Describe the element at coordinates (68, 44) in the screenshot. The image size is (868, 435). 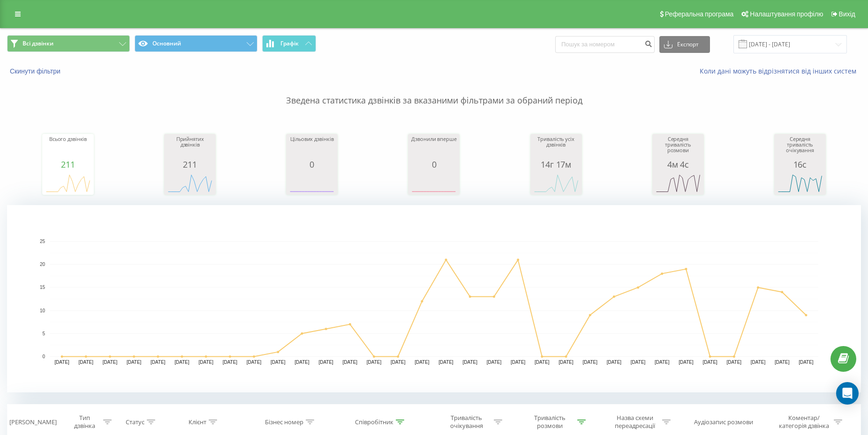
I see `button: Всі дзвінки` at that location.